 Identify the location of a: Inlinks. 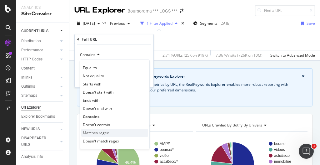
(40, 77).